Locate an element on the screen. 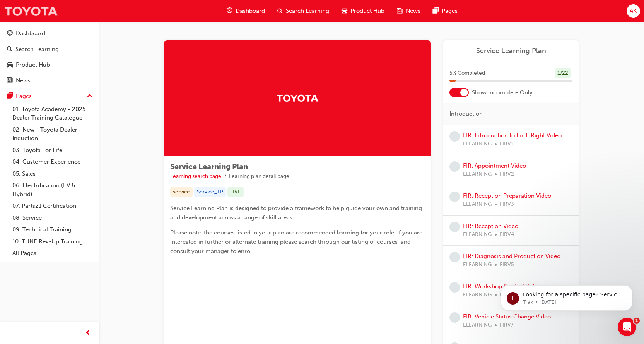 This screenshot has height=344, width=644. a: FIR: Reception Preparation Video is located at coordinates (507, 196).